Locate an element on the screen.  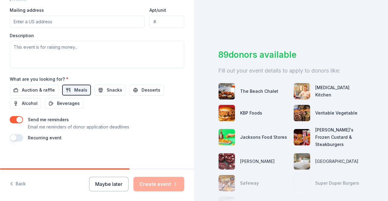
div: Jacksons Food Stores is located at coordinates (263, 137).